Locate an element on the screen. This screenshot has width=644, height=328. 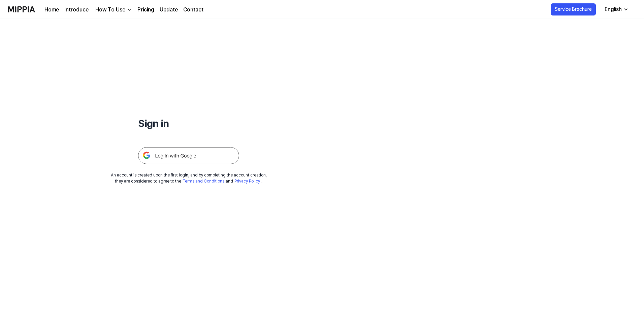
div: How To Use is located at coordinates (110, 10).